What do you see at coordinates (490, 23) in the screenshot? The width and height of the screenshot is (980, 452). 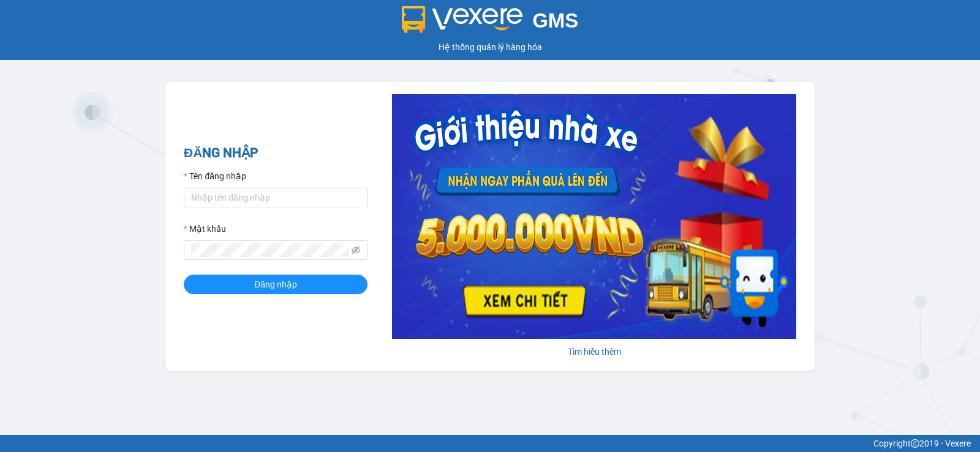 I see `a: GMS` at bounding box center [490, 23].